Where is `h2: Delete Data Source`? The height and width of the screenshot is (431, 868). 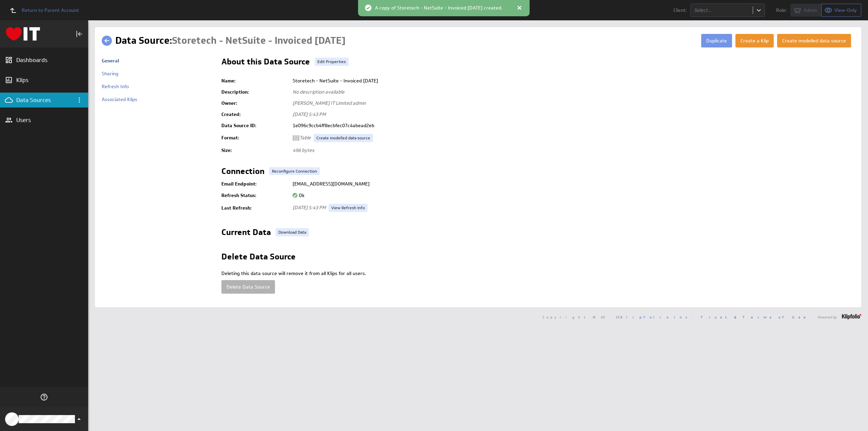 h2: Delete Data Source is located at coordinates (258, 258).